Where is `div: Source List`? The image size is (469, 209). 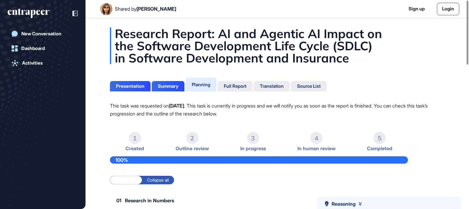 div: Source List is located at coordinates (309, 86).